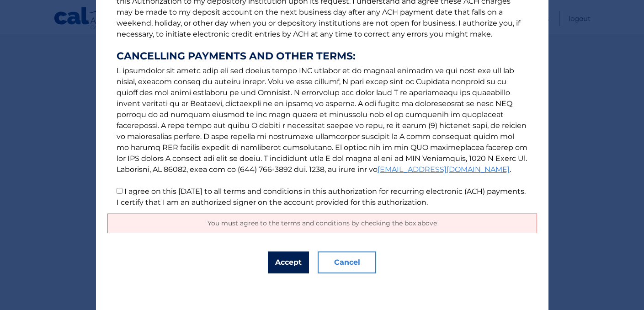  I want to click on button: Accept, so click(288, 262).